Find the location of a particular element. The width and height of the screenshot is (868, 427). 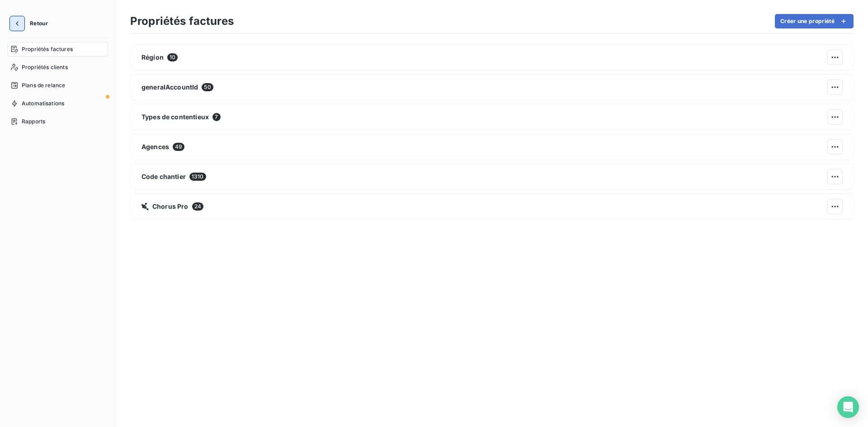

span: 49 is located at coordinates (179, 147).